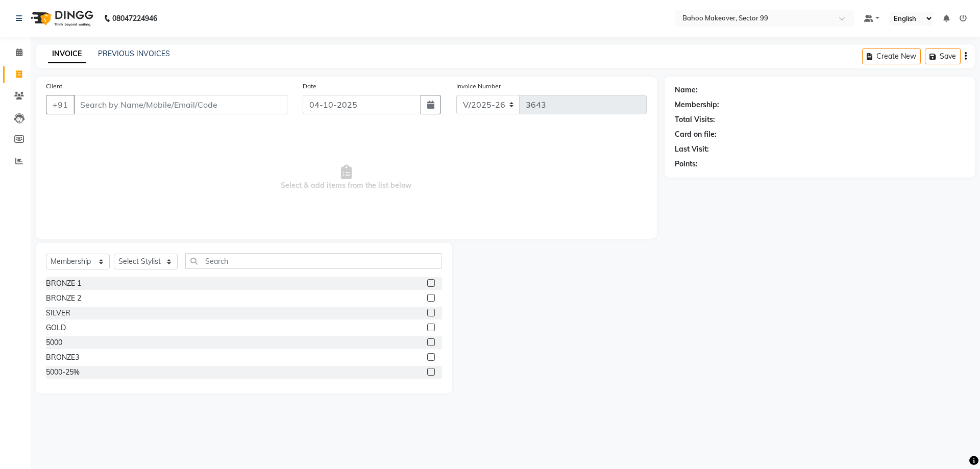 Image resolution: width=980 pixels, height=469 pixels. What do you see at coordinates (891, 56) in the screenshot?
I see `button: Create New` at bounding box center [891, 56].